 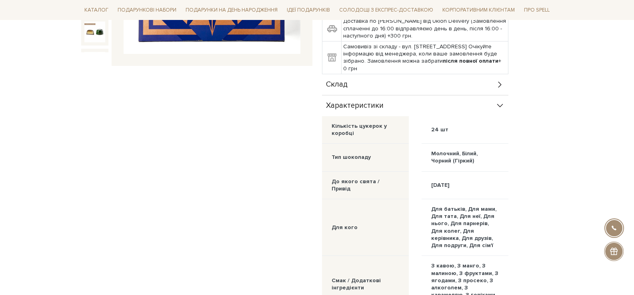 I want to click on a: Про Spell, so click(x=537, y=10).